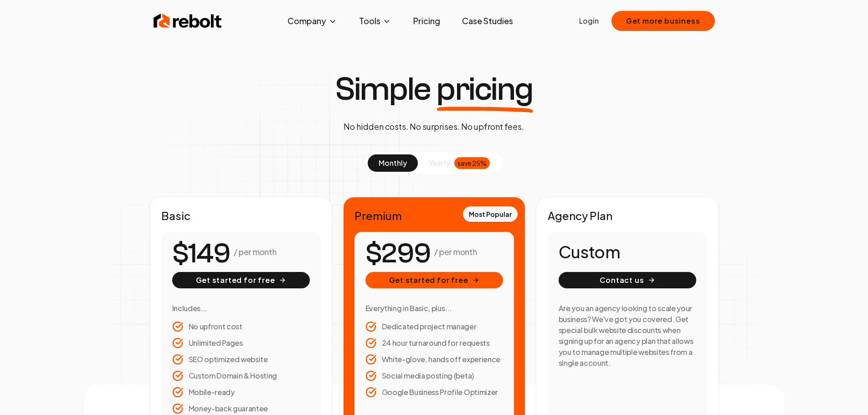 This screenshot has width=868, height=415. What do you see at coordinates (434, 326) in the screenshot?
I see `li: Dedicated project manager` at bounding box center [434, 326].